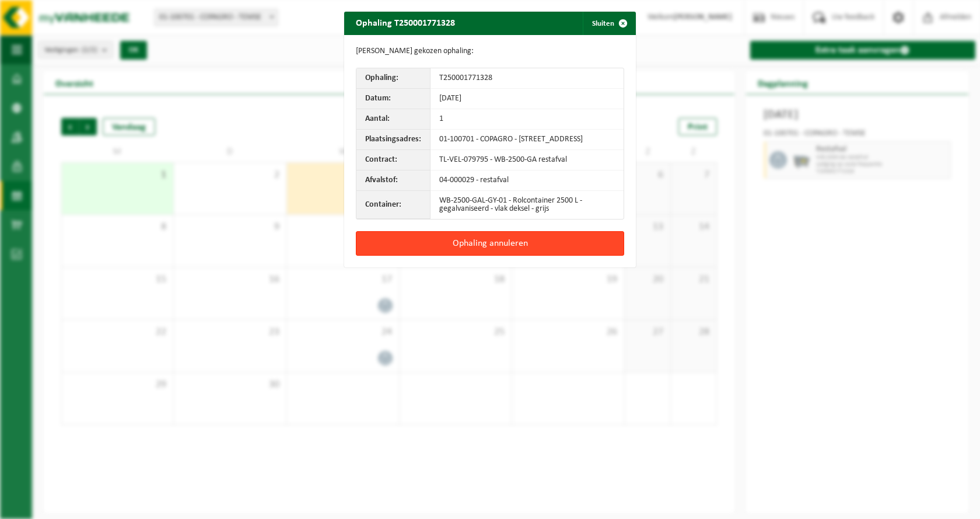 The width and height of the screenshot is (980, 519). What do you see at coordinates (526, 160) in the screenshot?
I see `td: TL-VEL-079795 - WB-2500-GA restafval` at bounding box center [526, 160].